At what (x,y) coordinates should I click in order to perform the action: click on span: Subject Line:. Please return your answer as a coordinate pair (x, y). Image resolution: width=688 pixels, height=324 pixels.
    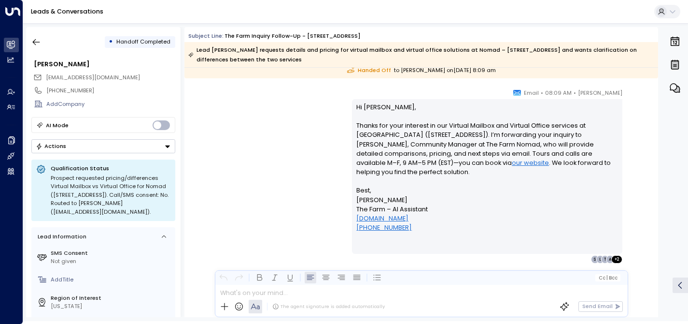
    Looking at the image, I should click on (206, 36).